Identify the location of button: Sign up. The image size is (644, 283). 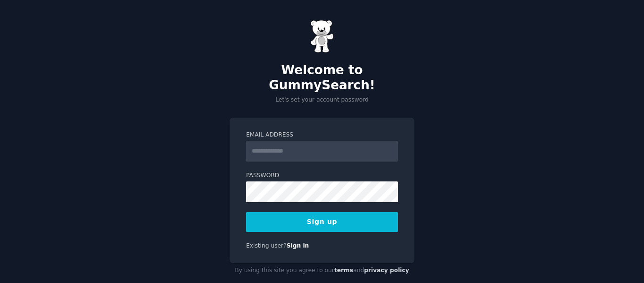
(322, 222).